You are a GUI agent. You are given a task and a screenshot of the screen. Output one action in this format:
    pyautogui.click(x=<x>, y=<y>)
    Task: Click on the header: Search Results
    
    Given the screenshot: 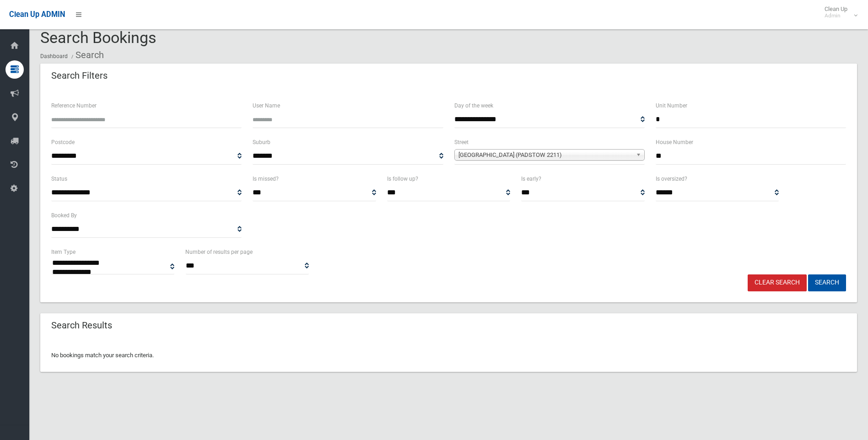 What is the action you would take?
    pyautogui.click(x=82, y=325)
    